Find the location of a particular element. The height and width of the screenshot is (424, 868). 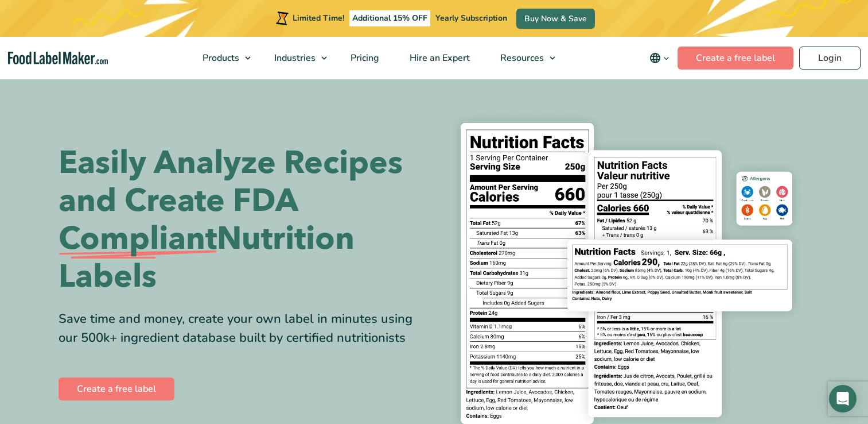

span: Resources is located at coordinates (521, 58).